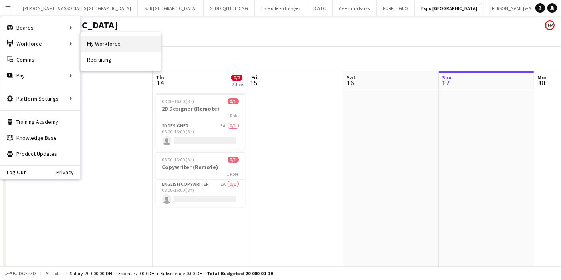 The image size is (561, 280). What do you see at coordinates (254, 83) in the screenshot?
I see `span: 15` at bounding box center [254, 83].